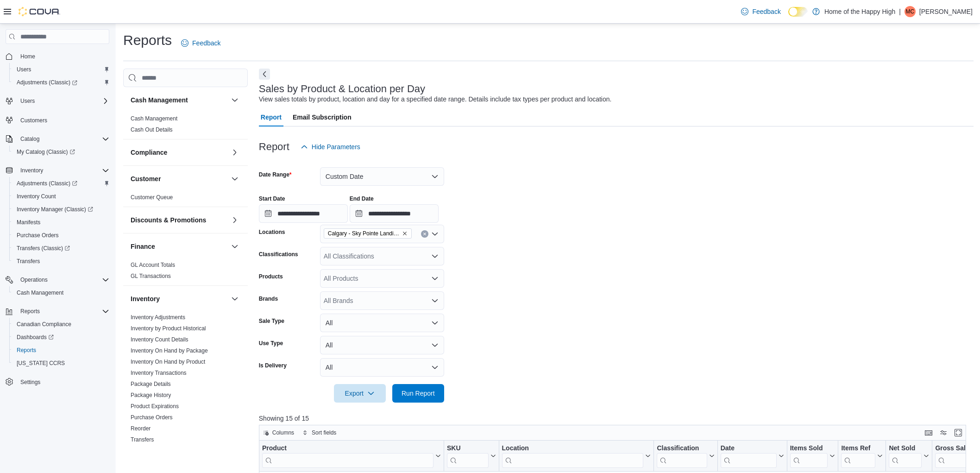  What do you see at coordinates (150, 276) in the screenshot?
I see `a: GL Transactions` at bounding box center [150, 276].